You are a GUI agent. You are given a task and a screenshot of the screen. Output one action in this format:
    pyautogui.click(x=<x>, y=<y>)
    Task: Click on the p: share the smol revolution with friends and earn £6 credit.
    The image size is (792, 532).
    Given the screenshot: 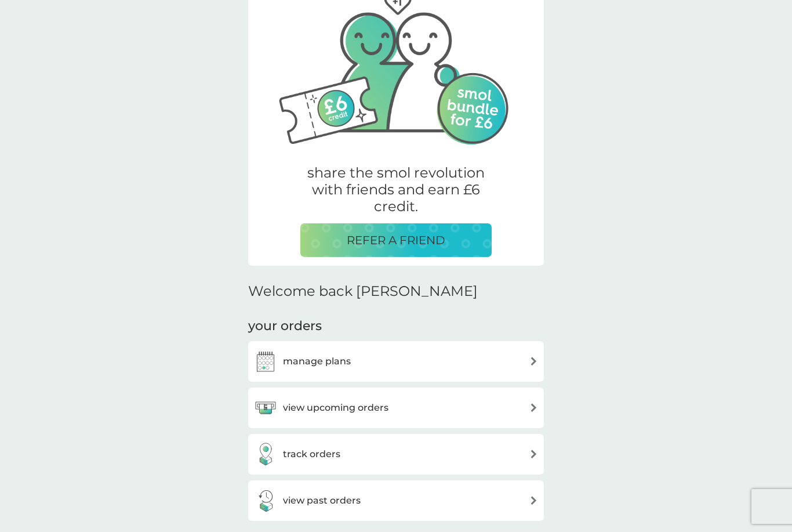 What is the action you would take?
    pyautogui.click(x=396, y=190)
    